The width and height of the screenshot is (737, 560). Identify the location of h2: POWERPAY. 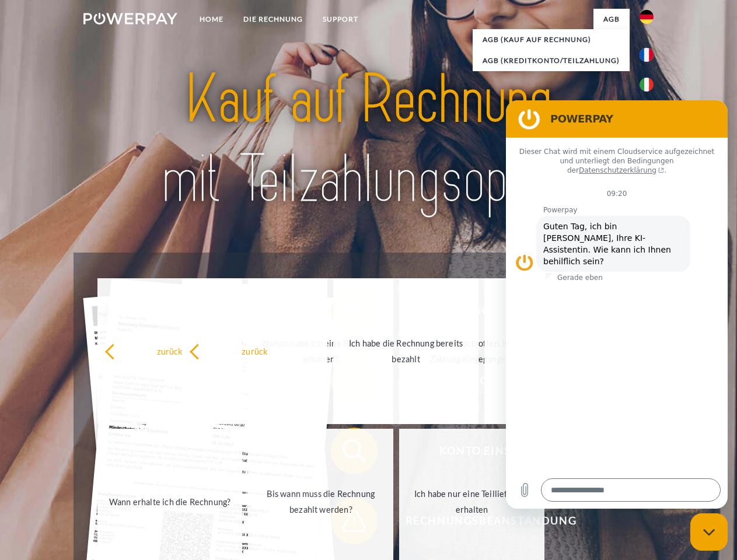
(127, 19).